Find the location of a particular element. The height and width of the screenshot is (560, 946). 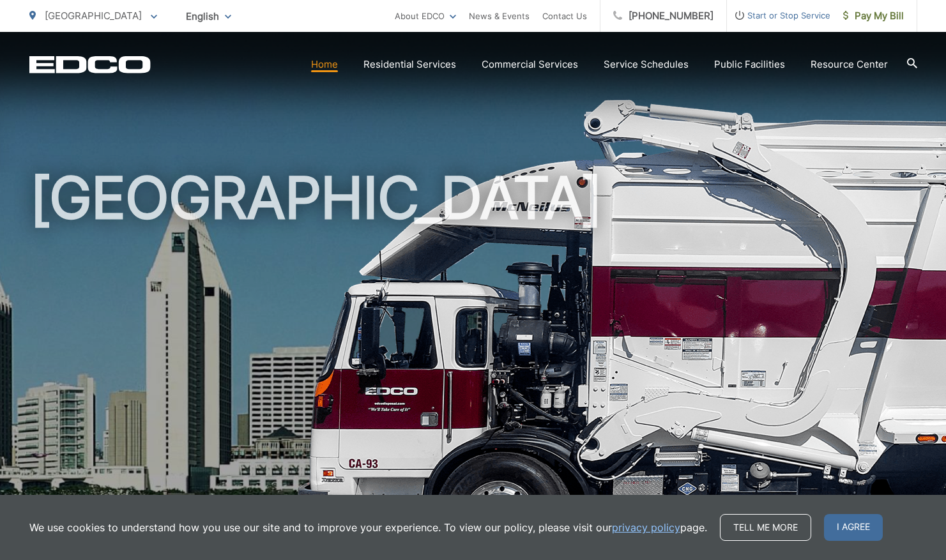

a: privacy policy is located at coordinates (645, 527).